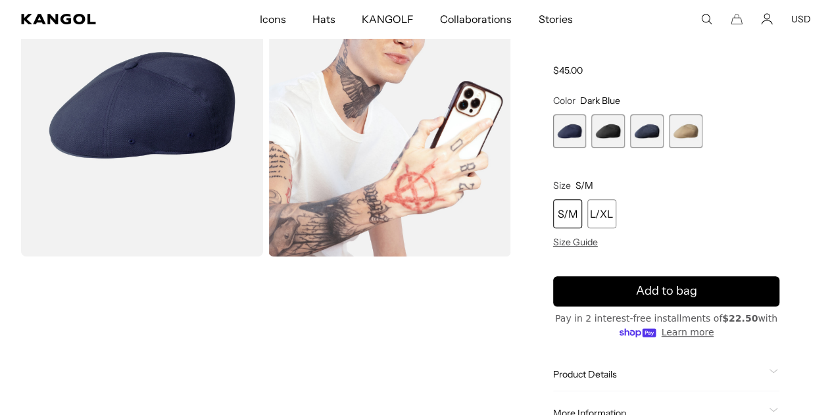  Describe the element at coordinates (666, 291) in the screenshot. I see `button: Add to bag` at that location.